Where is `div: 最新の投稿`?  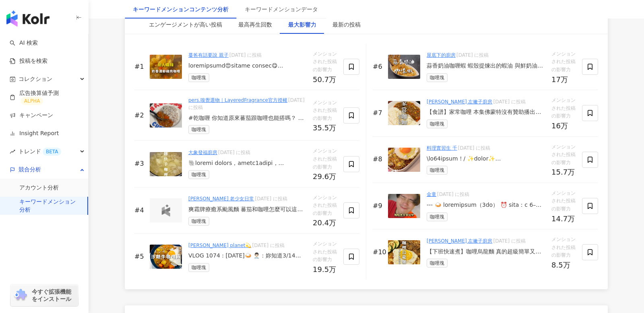
div: 最新の投稿 is located at coordinates (346, 25).